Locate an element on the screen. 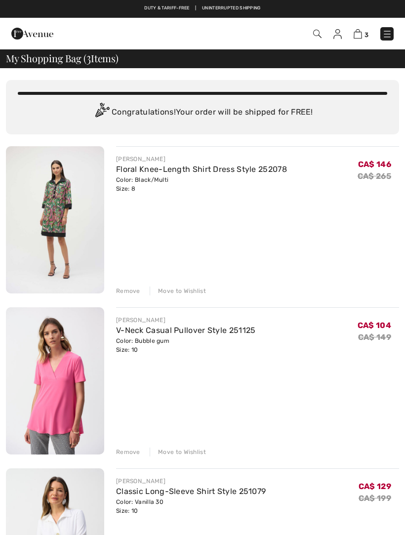  s: CA$ 149 is located at coordinates (375, 337).